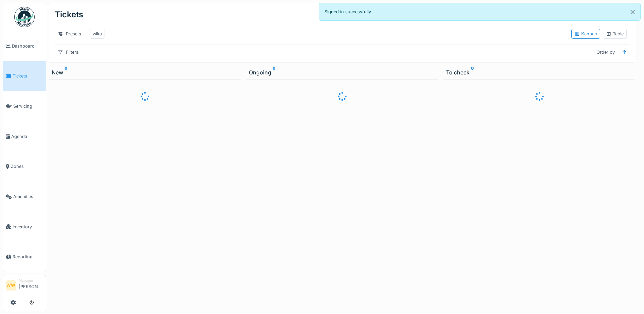 The height and width of the screenshot is (314, 644). I want to click on div: wika, so click(97, 34).